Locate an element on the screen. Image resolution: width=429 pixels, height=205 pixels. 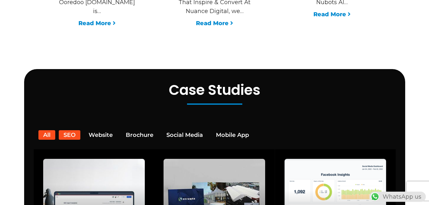
img: WhatsApp is located at coordinates (375, 196).